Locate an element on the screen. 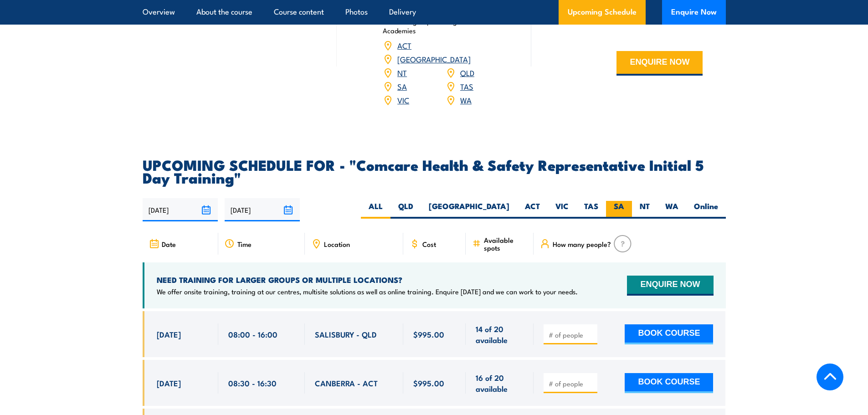 The width and height of the screenshot is (868, 415). span: 08:00 - 16:00 is located at coordinates (253, 334).